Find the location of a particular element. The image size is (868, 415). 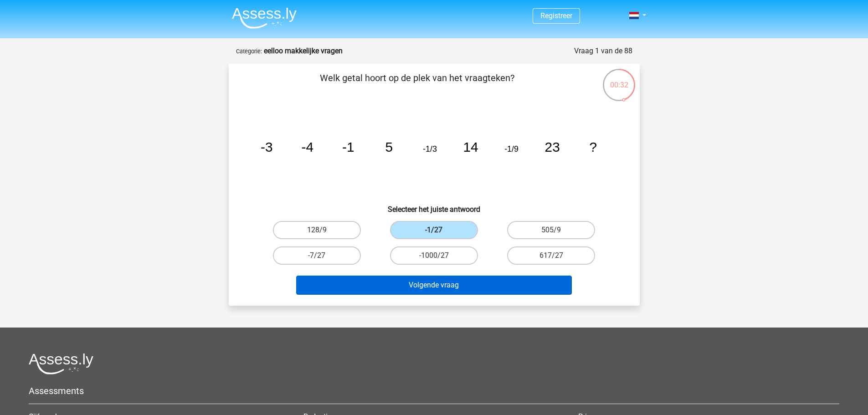

label: 128/9 is located at coordinates (316, 230).